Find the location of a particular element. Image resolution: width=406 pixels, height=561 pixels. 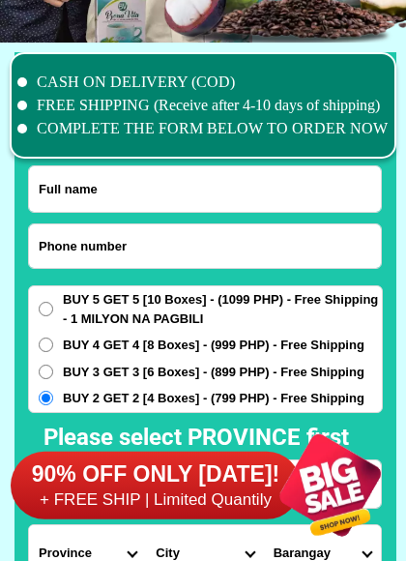

input: Input full_name is located at coordinates (205, 189).